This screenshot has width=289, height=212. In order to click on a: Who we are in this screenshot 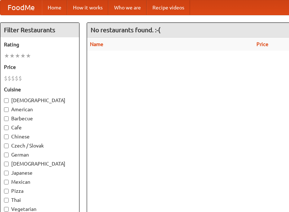, I will do `click(128, 8)`.